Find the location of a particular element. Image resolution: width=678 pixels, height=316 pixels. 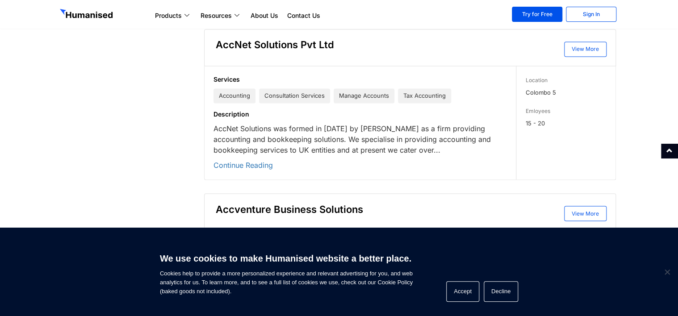

h3: AccNet Solutions Pvt Ltd is located at coordinates (275, 45).